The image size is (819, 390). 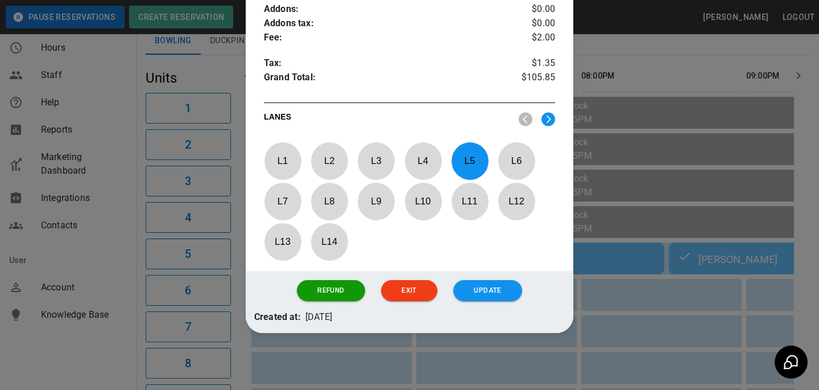 What do you see at coordinates (531, 79) in the screenshot?
I see `p: $105.85` at bounding box center [531, 79].